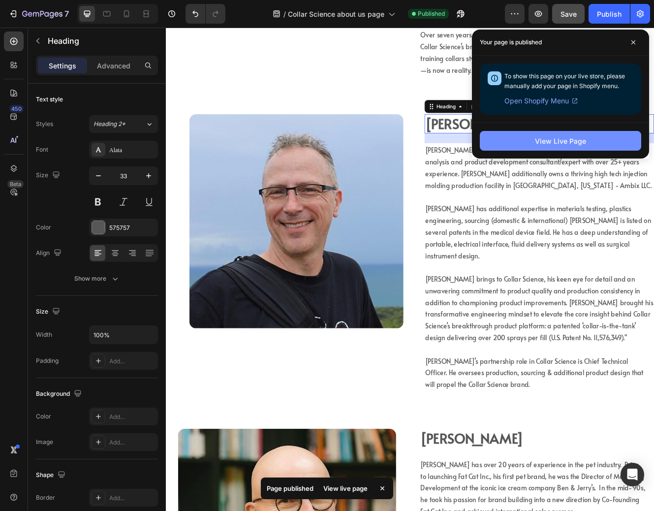 The width and height of the screenshot is (654, 511). Describe the element at coordinates (132, 150) in the screenshot. I see `div: Alata` at that location.